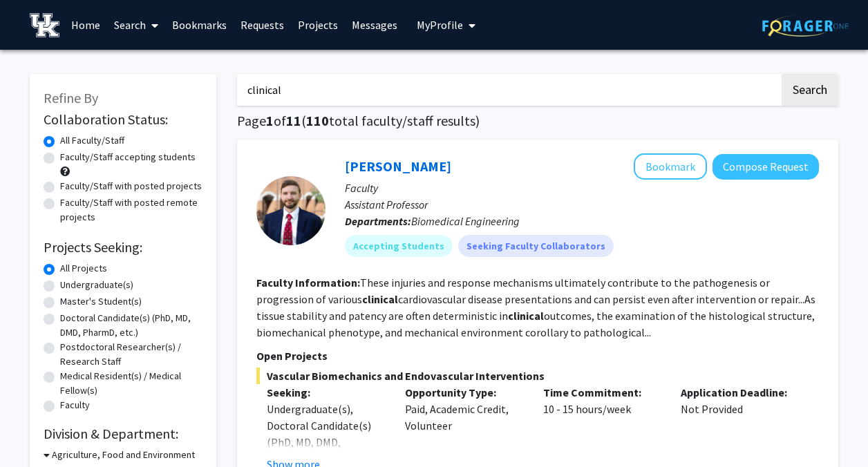  Describe the element at coordinates (739, 392) in the screenshot. I see `p: Application Deadline:` at that location.